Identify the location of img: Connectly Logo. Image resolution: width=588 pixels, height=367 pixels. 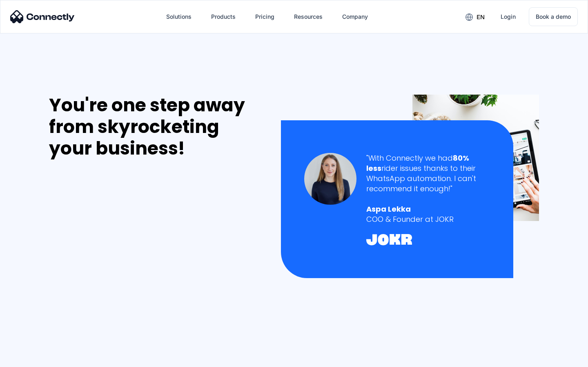
(42, 17).